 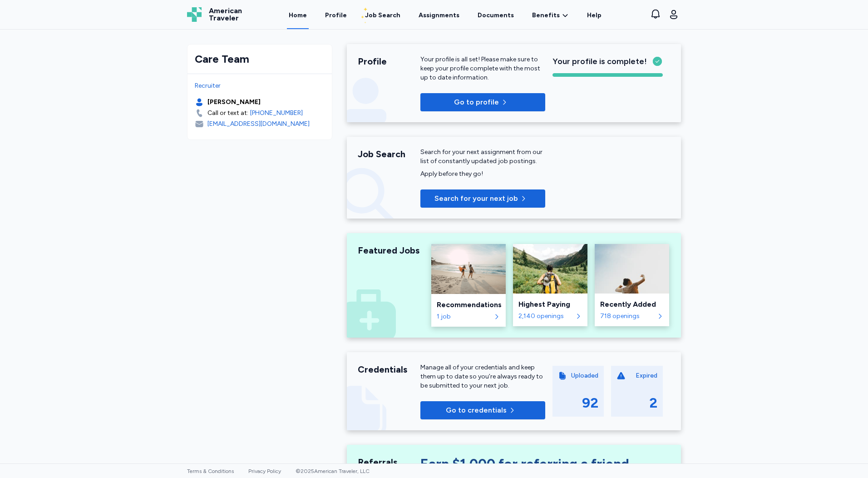 What do you see at coordinates (468, 285) in the screenshot?
I see `a: RecommendationsRecommendations1 job` at bounding box center [468, 285].